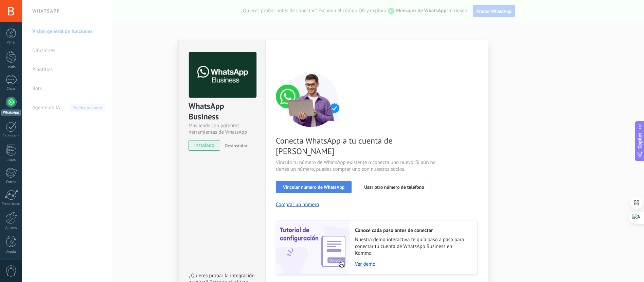  Describe the element at coordinates (12, 67) in the screenshot. I see `div: Leads` at that location.